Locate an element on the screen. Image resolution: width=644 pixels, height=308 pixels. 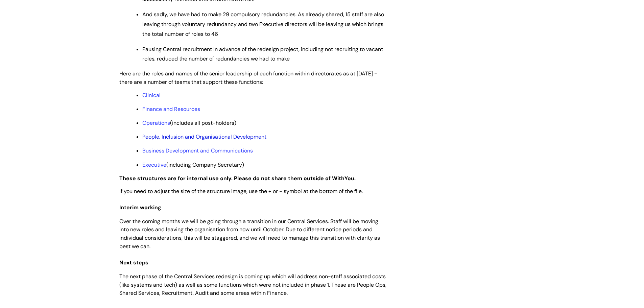
p: And sadly, we have had to make 29 compulsory redundancies. As already shared, 15 staff are also l... is located at coordinates (264, 24).